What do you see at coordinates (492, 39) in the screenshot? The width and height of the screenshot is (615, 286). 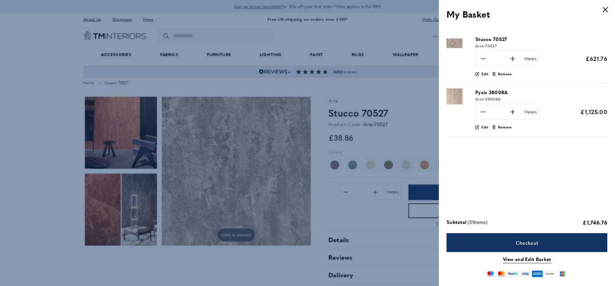 I see `span: Stucco 70527` at bounding box center [492, 39].